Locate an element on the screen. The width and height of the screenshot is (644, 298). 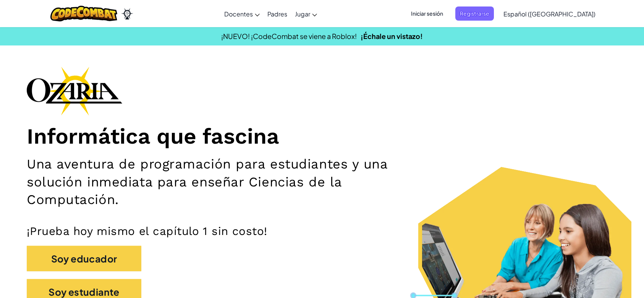
button: Soy educador is located at coordinates (84, 258).